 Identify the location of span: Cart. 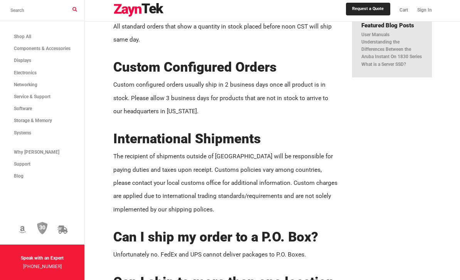
(404, 10).